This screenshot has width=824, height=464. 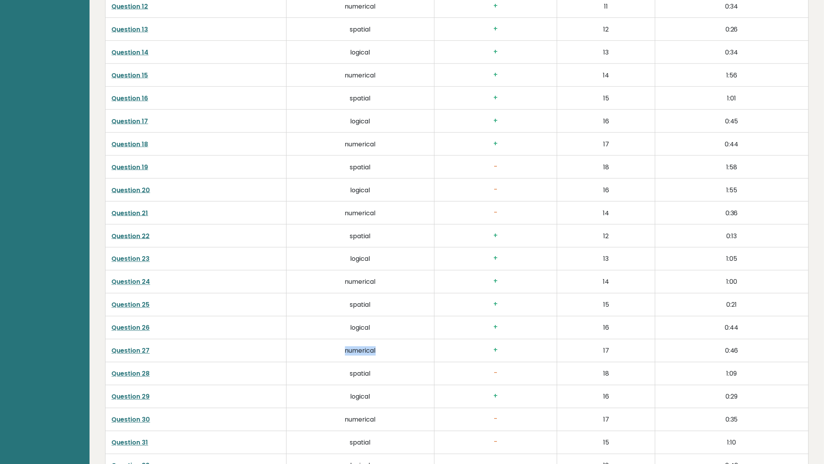 What do you see at coordinates (732, 305) in the screenshot?
I see `td: 0:21` at bounding box center [732, 305].